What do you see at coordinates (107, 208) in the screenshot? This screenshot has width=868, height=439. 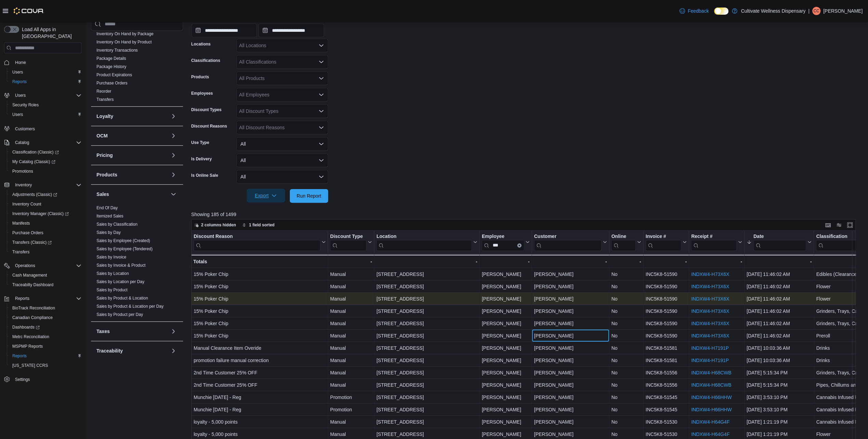 I see `span: End Of Day` at bounding box center [107, 208].